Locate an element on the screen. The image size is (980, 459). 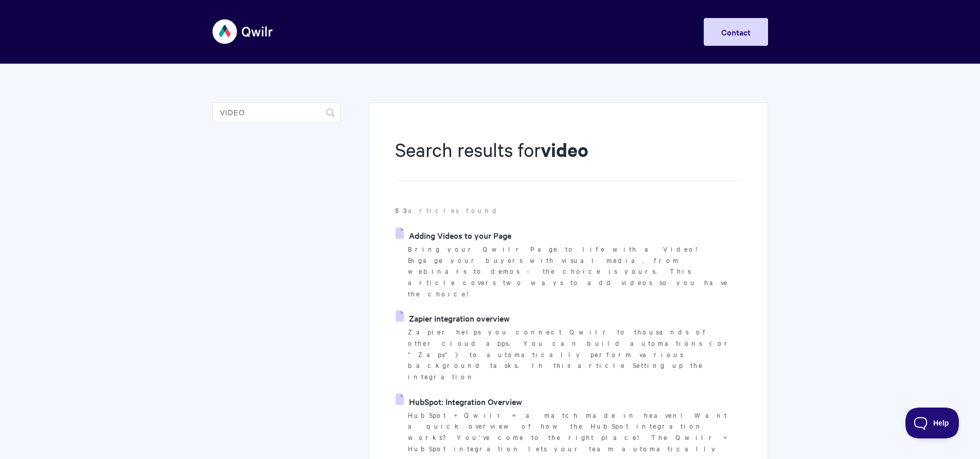
a: Zapier integration overview is located at coordinates (453, 318).